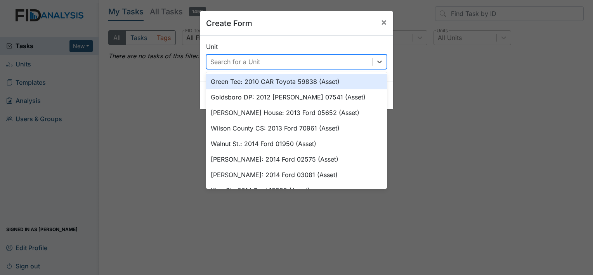  I want to click on div: Green Tee: 2010 CAR Toyota 59838 (Asset), so click(297, 82).